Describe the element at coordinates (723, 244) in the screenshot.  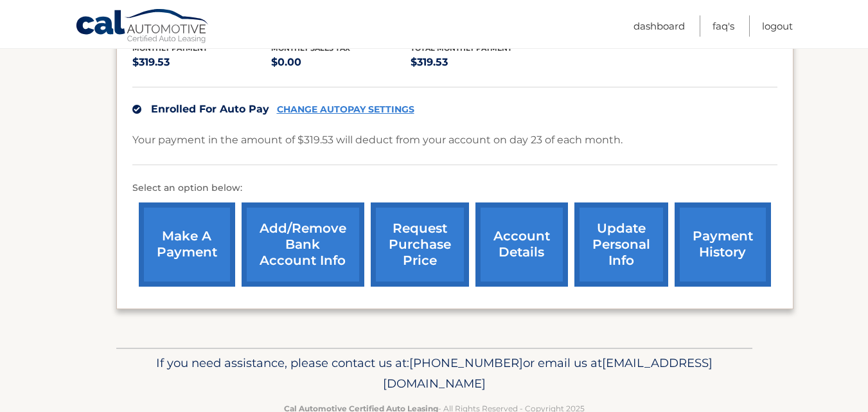
I see `a: payment history` at that location.